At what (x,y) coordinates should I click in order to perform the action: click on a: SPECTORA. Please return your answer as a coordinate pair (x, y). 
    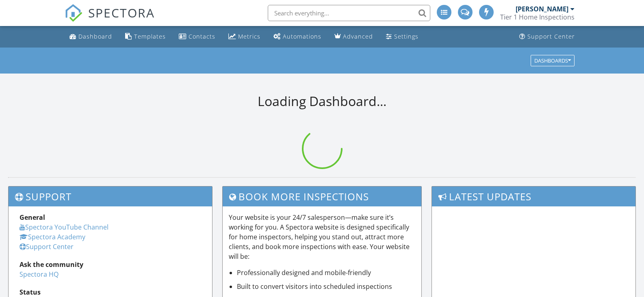
    Looking at the image, I should click on (110, 20).